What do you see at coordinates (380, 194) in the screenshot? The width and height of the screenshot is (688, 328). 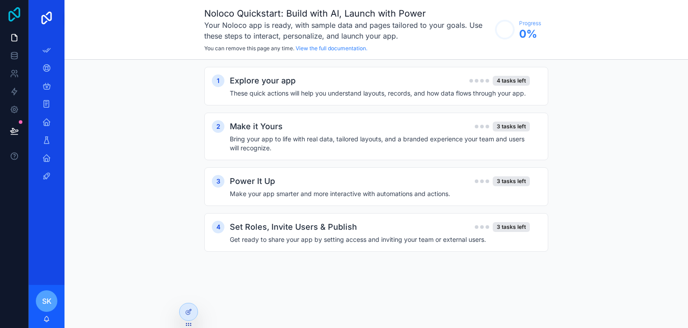 I see `h4: Make your app smarter and more interactive with automations and actions.` at bounding box center [380, 194].